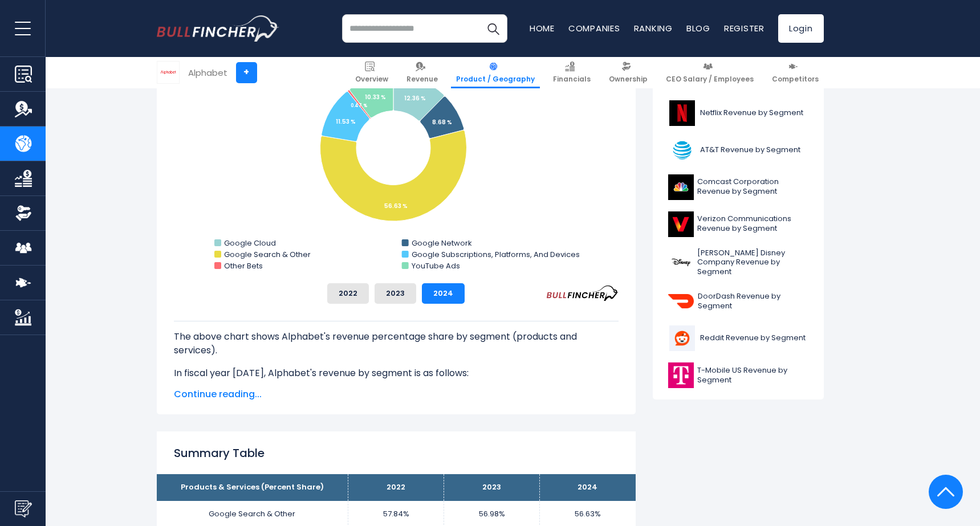 Image resolution: width=980 pixels, height=526 pixels. Describe the element at coordinates (371, 72) in the screenshot. I see `a: Overview` at that location.